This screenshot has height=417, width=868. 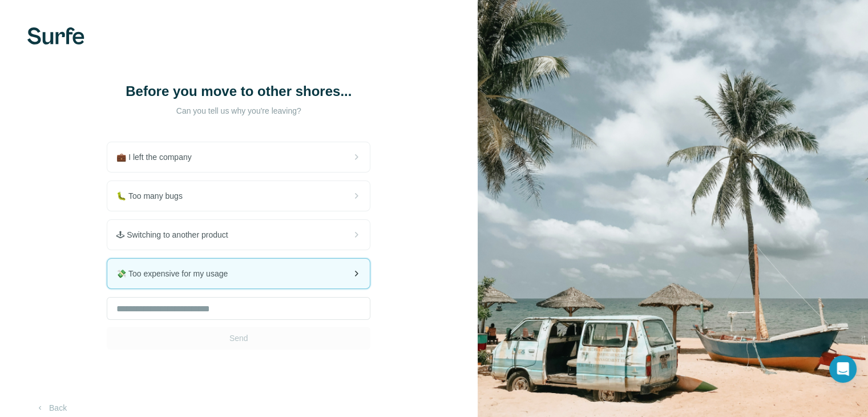 I want to click on span: 💸 Too expensive for my usage, so click(x=177, y=273).